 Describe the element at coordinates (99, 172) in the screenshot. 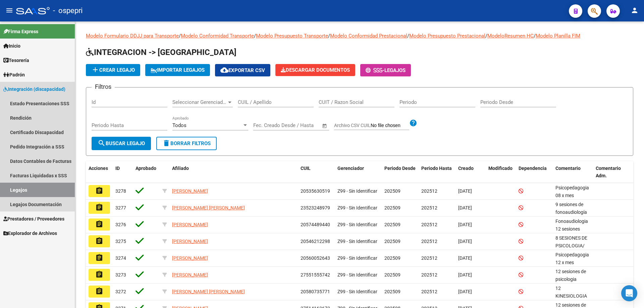

I see `datatable-header-cell: Acciones` at that location.